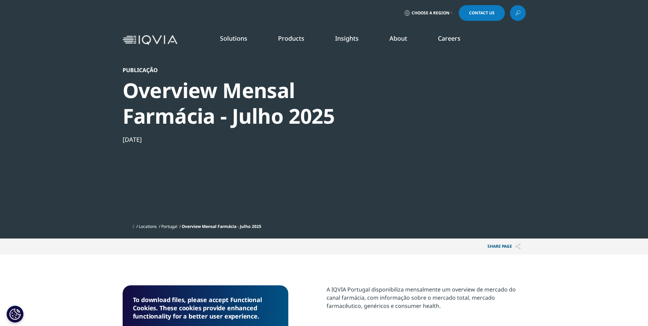  I want to click on div: Overview Mensal Farmácia - Julho 2025, so click(240, 103).